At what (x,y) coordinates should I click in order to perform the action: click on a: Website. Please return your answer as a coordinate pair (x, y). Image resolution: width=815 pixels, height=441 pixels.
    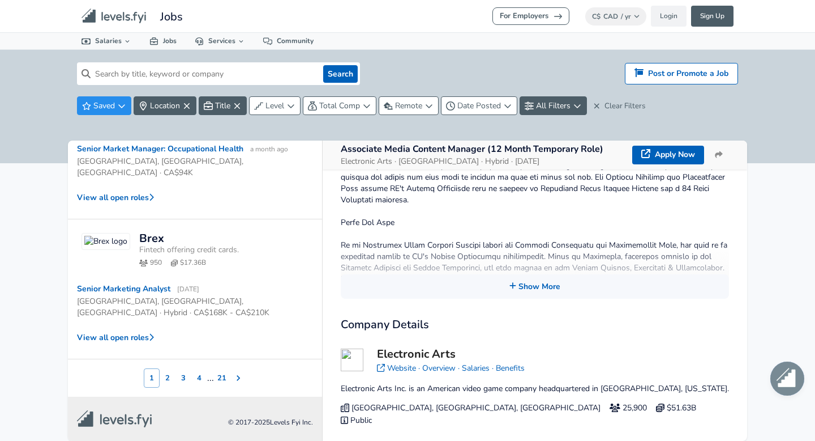
    Looking at the image, I should click on (402, 368).